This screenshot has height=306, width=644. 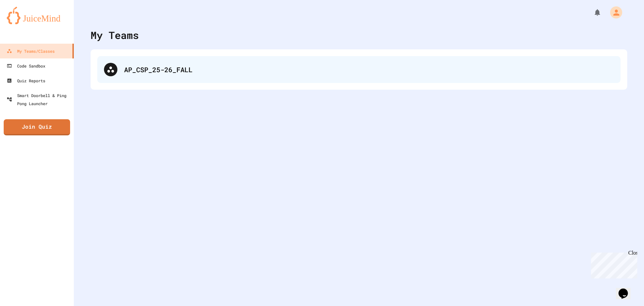 I want to click on div: My Account, so click(x=613, y=13).